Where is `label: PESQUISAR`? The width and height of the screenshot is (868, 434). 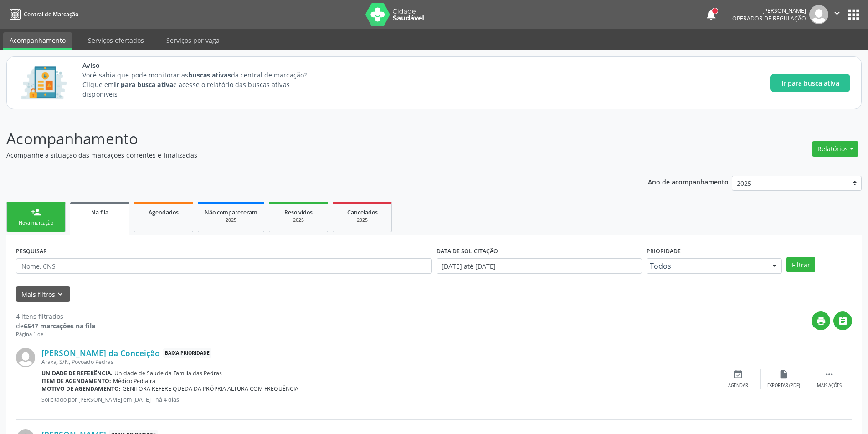
label: PESQUISAR is located at coordinates (32, 251).